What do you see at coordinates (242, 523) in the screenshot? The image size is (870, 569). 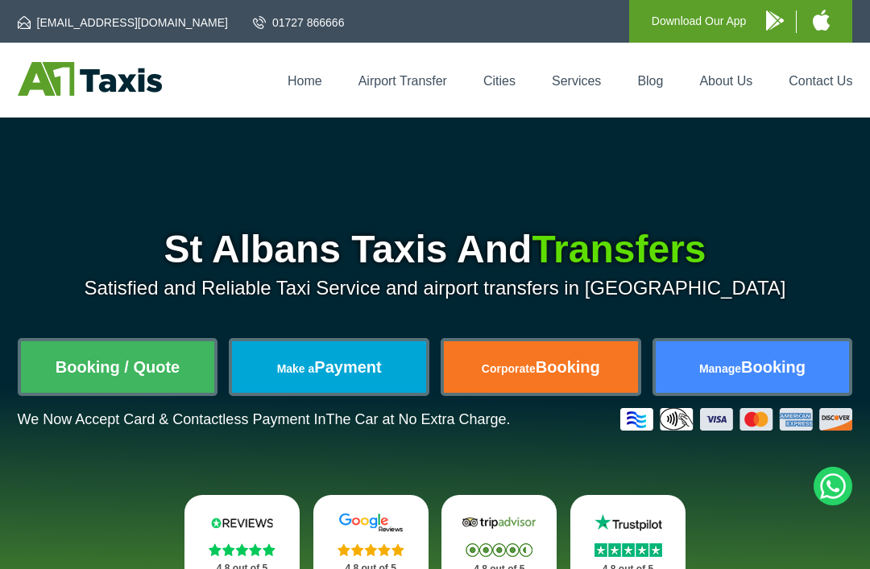 I see `img: Reviews.io` at bounding box center [242, 523].